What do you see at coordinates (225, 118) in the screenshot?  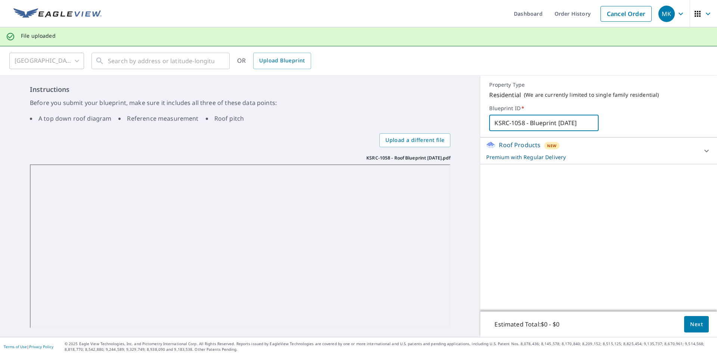 I see `li: Roof pitch` at bounding box center [225, 118].